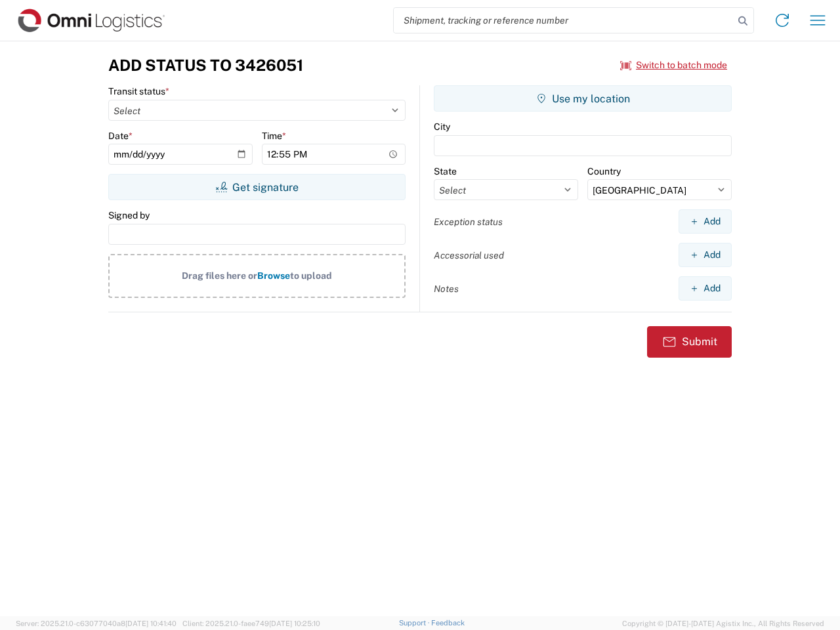 The height and width of the screenshot is (630, 840). Describe the element at coordinates (273, 136) in the screenshot. I see `label: Time` at that location.